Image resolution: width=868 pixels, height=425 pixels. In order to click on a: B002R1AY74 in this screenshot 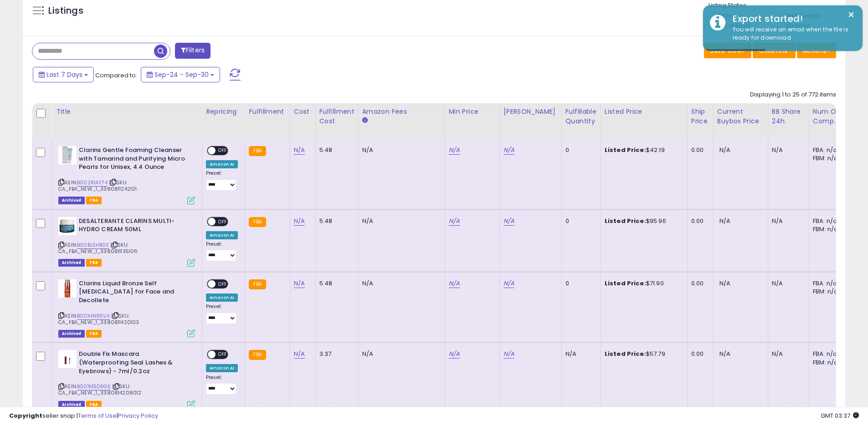, I will do `click(92, 182)`.